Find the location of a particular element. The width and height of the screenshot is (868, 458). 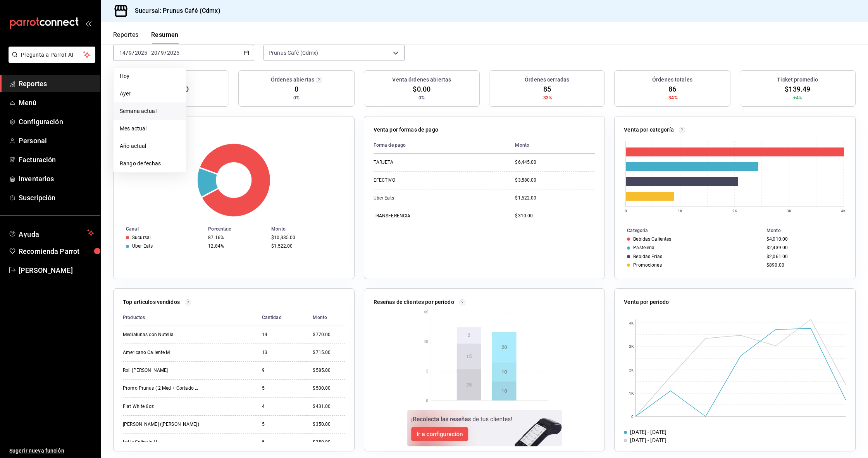

th: Porcentaje is located at coordinates (236, 229).